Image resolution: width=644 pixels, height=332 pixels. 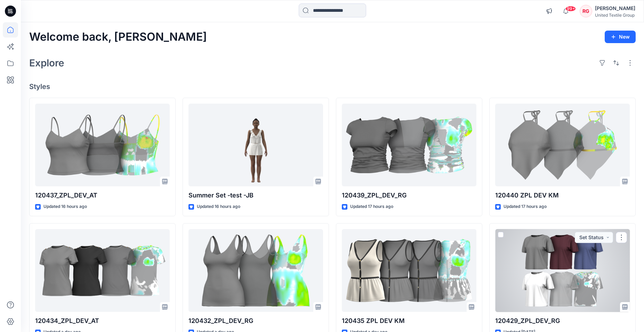 What do you see at coordinates (102, 270) in the screenshot?
I see `a: 120434_ZPL_DEV_AT` at bounding box center [102, 270].